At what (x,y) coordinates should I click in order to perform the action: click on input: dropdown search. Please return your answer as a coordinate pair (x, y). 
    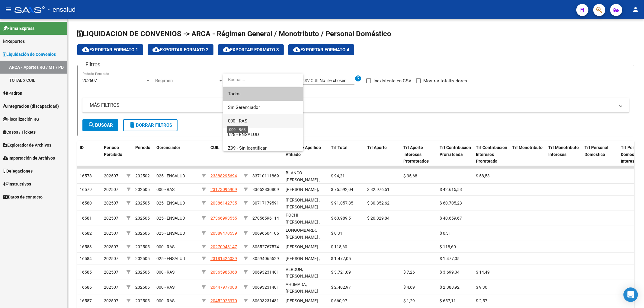
    Looking at the image, I should click on (262, 79).